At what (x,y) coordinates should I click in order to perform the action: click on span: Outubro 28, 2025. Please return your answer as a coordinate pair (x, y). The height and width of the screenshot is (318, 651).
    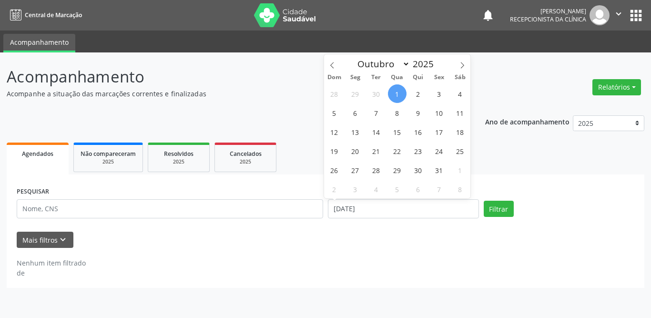
    Looking at the image, I should click on (376, 170).